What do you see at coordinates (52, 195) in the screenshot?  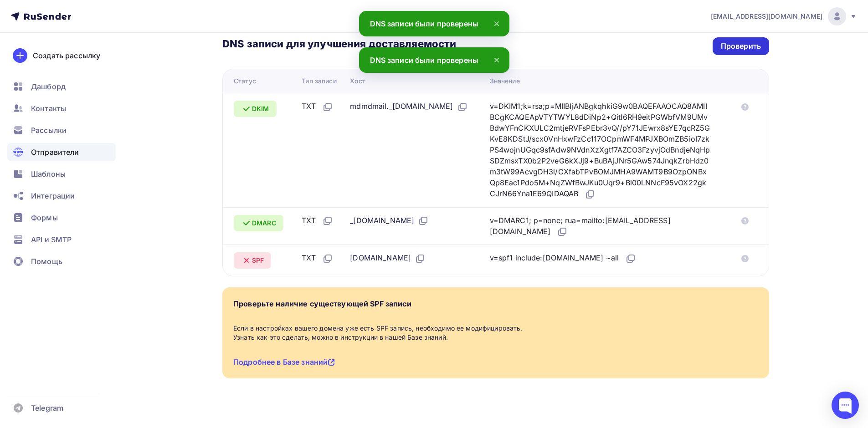 I see `span: Интеграции` at bounding box center [52, 195].